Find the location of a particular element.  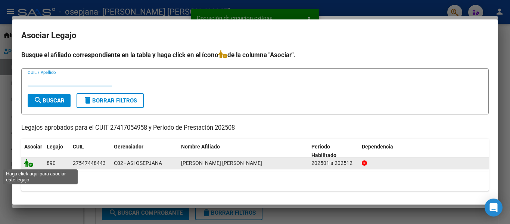

datatable-header-cell: Legajo is located at coordinates (57, 151).